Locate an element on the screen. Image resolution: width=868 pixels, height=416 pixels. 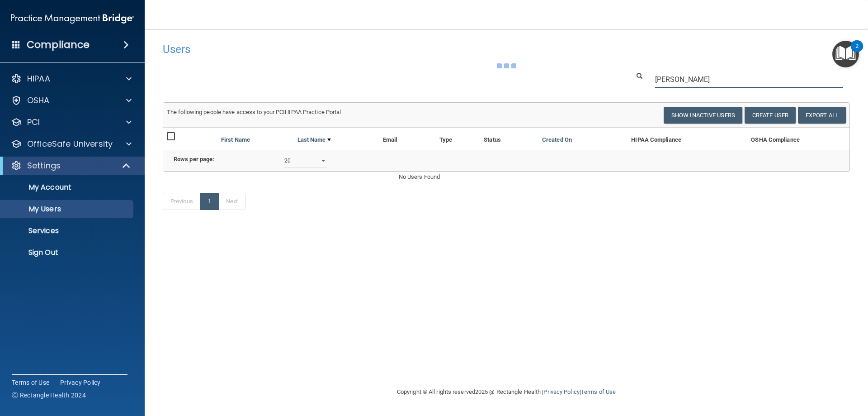
th: Email is located at coordinates (402, 138).